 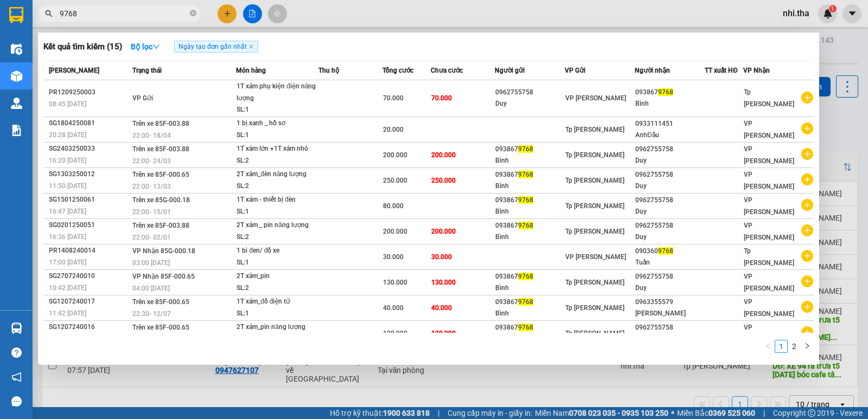 I want to click on div: 1T xám_đồ điện tử, so click(x=277, y=302).